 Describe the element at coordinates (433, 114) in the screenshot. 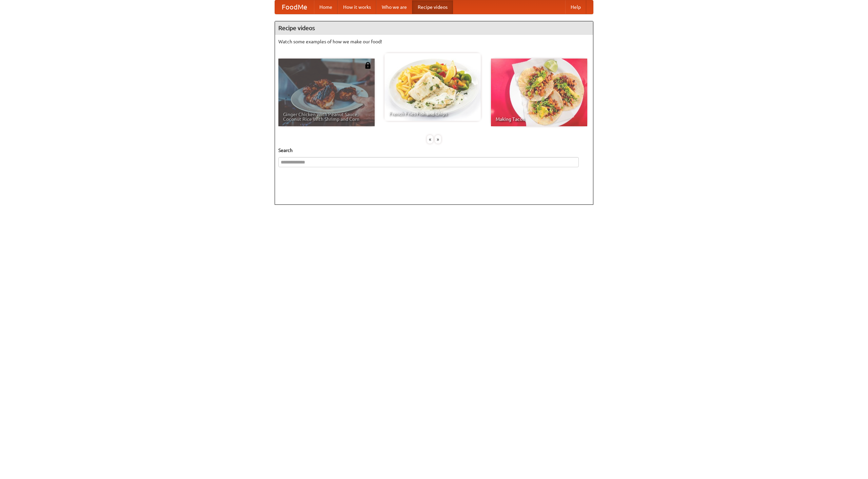

I see `span: French Fries Fish and Chips` at that location.